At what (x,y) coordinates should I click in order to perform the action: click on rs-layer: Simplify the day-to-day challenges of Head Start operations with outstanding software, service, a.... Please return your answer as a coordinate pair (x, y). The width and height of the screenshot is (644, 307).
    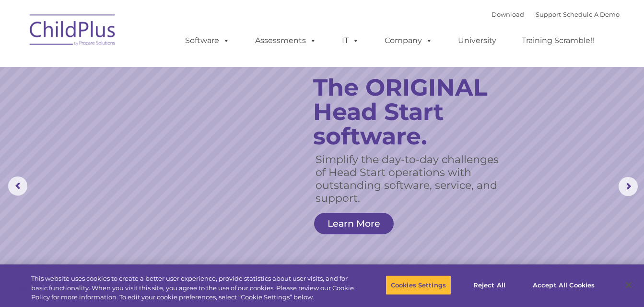
    Looking at the image, I should click on (409, 179).